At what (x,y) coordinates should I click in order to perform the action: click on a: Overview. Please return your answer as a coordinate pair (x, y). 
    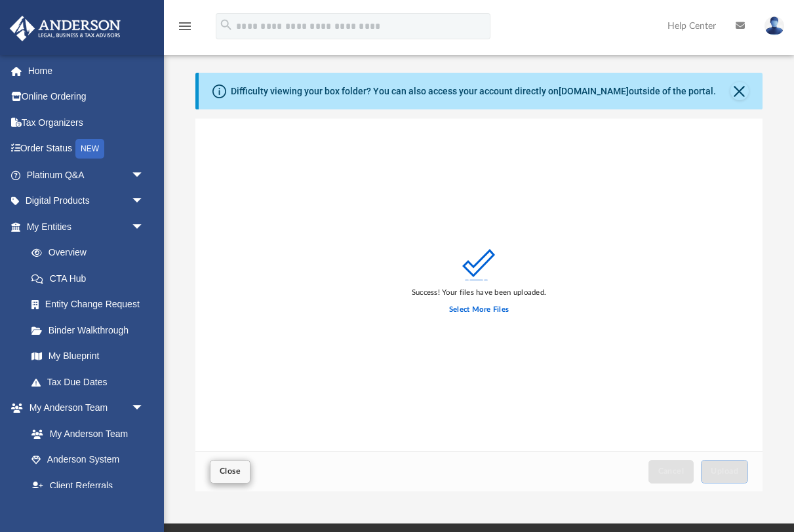
    Looking at the image, I should click on (91, 253).